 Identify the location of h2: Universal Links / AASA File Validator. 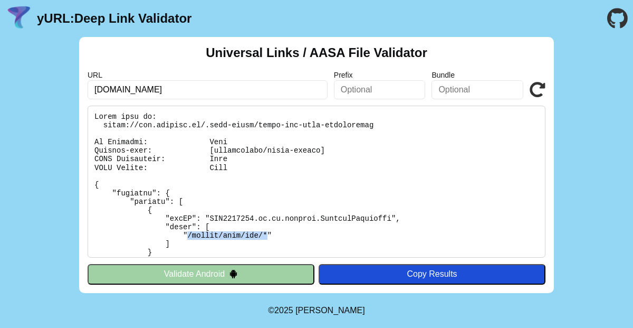
(317, 53).